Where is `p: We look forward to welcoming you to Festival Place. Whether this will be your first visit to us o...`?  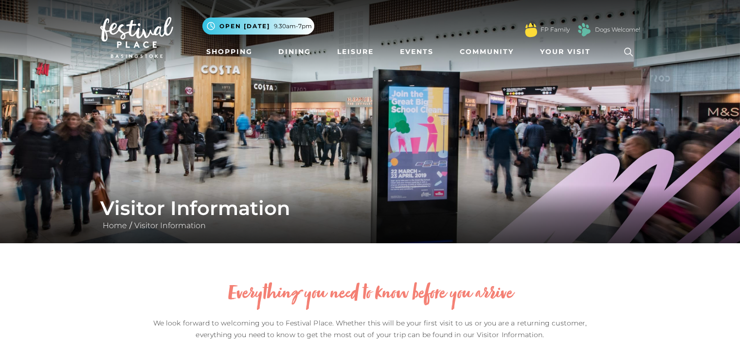
p: We look forward to welcoming you to Festival Place. Whether this will be your first visit to us o... is located at coordinates (370, 329).